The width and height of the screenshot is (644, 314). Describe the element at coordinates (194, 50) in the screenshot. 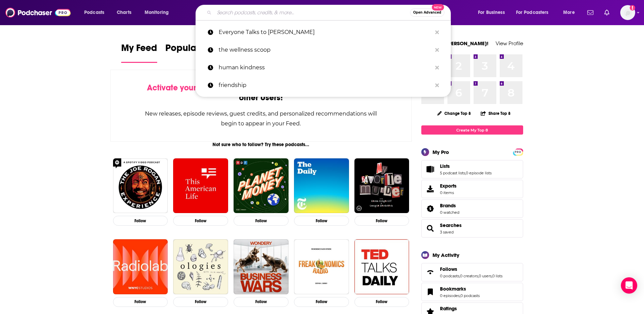

I see `span: Popular Feed` at that location.